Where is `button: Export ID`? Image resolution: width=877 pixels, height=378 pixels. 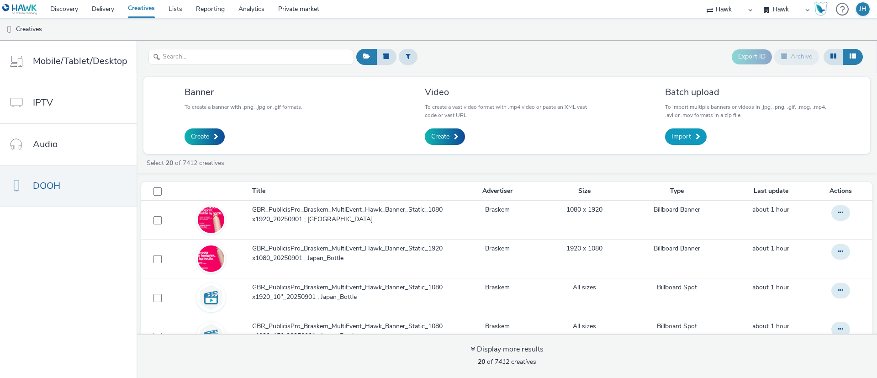
button: Export ID is located at coordinates (752, 57).